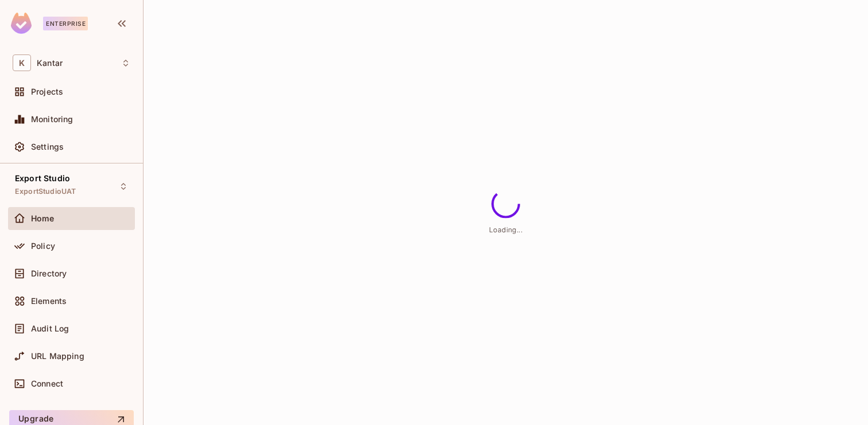 This screenshot has height=425, width=868. I want to click on div: Enterprise, so click(66, 24).